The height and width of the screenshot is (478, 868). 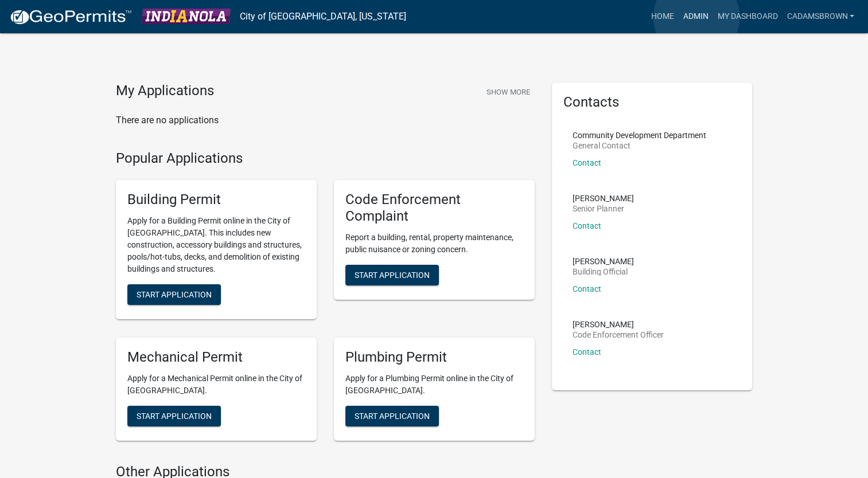 I want to click on h5: Contacts, so click(x=652, y=102).